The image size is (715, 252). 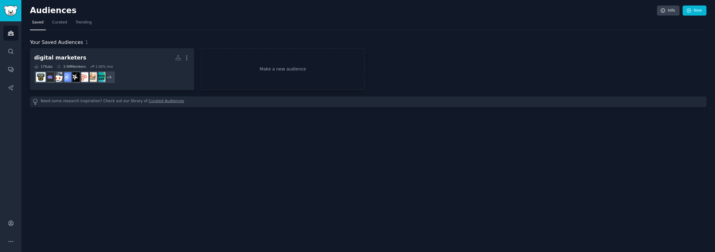 I want to click on h2: Audiences, so click(x=343, y=11).